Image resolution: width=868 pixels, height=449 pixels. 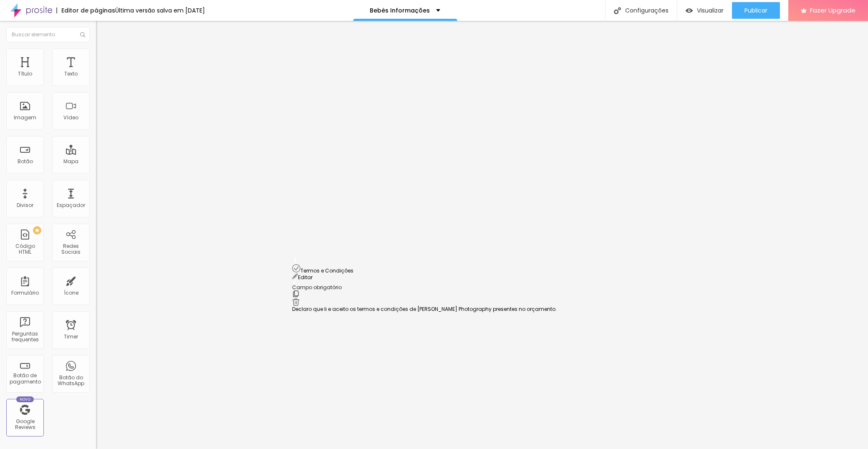 What do you see at coordinates (48, 34) in the screenshot?
I see `input: Buscar elemento` at bounding box center [48, 34].